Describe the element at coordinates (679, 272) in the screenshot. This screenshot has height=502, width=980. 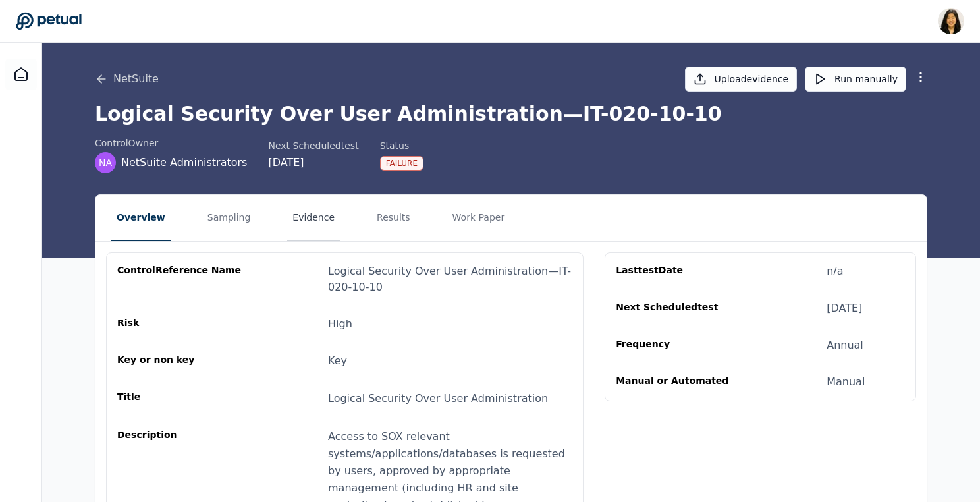
I see `div: Last test Date` at that location.